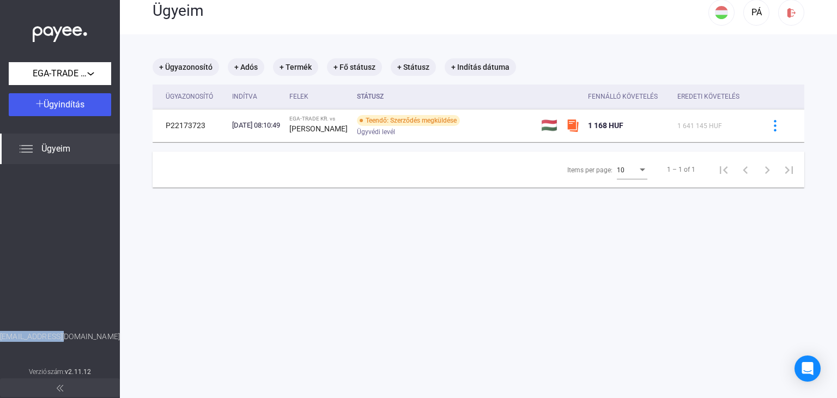 This screenshot has height=398, width=837. Describe the element at coordinates (621, 170) in the screenshot. I see `span: 10` at that location.